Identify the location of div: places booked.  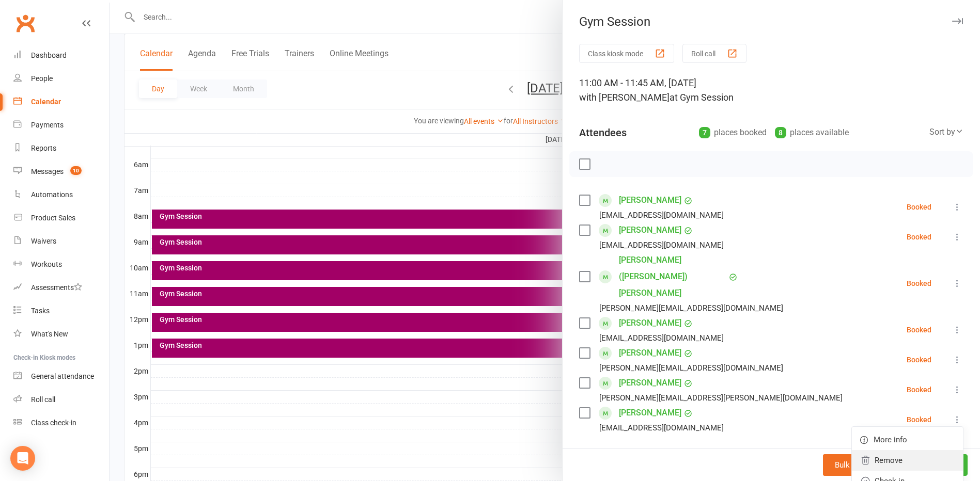
(732, 133).